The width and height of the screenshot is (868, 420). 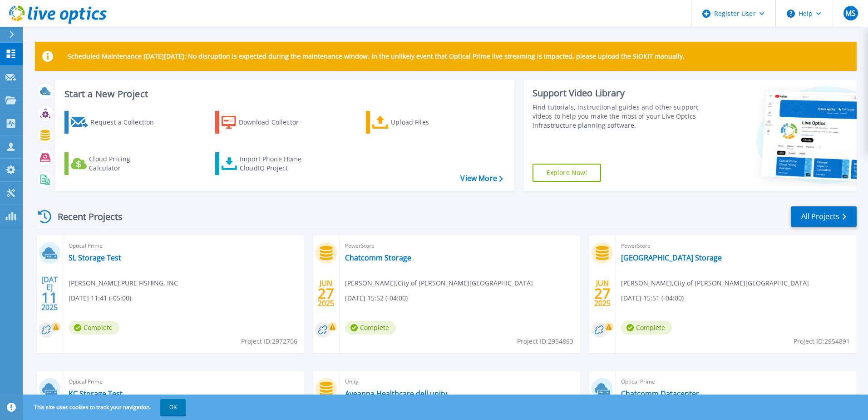 I want to click on a: Chatcomm Datacenter, so click(x=660, y=393).